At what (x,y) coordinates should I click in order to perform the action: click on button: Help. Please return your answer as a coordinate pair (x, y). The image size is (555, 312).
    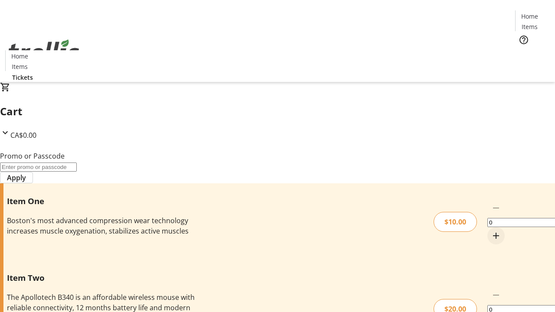
    Looking at the image, I should click on (524, 40).